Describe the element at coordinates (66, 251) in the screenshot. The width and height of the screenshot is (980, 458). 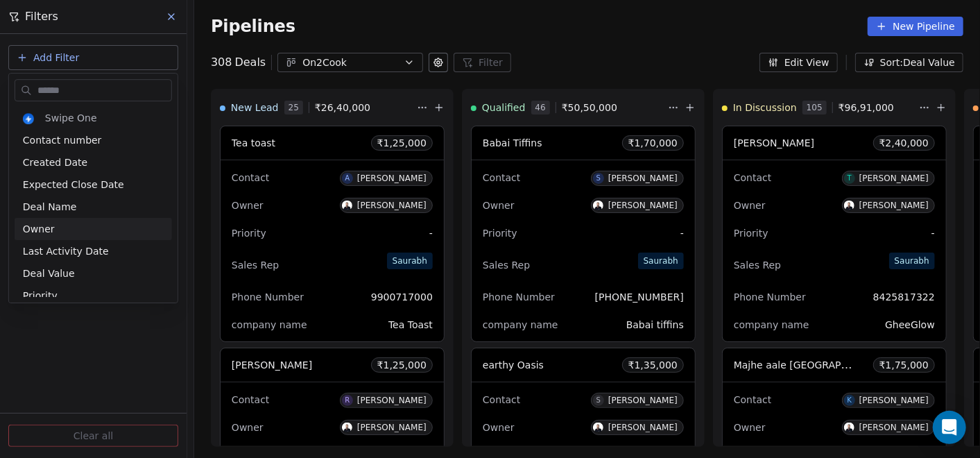
I see `span: Last Activity Date` at that location.